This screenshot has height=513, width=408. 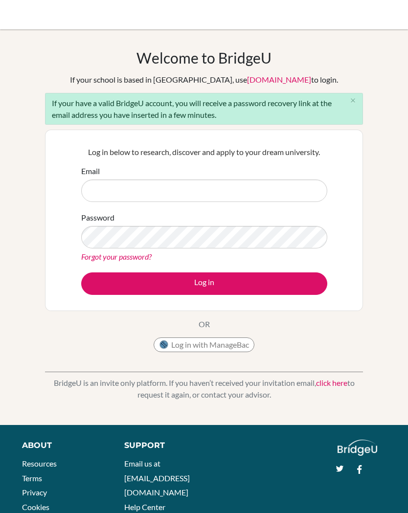 I want to click on div: Support, so click(x=160, y=446).